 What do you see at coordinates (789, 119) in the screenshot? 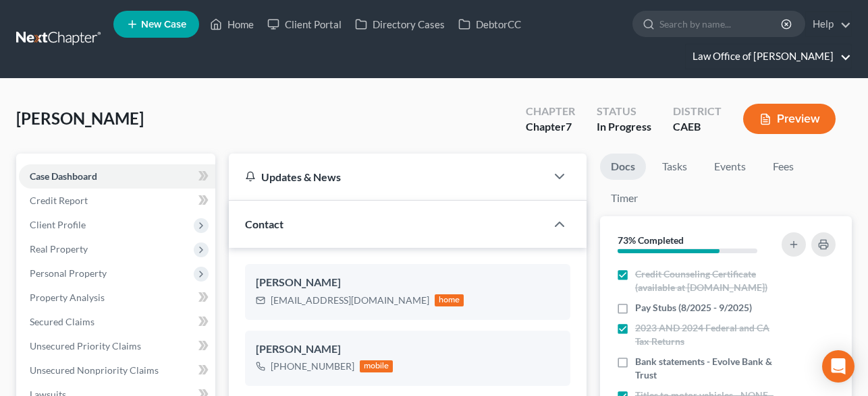
I see `button: Preview` at bounding box center [789, 119].